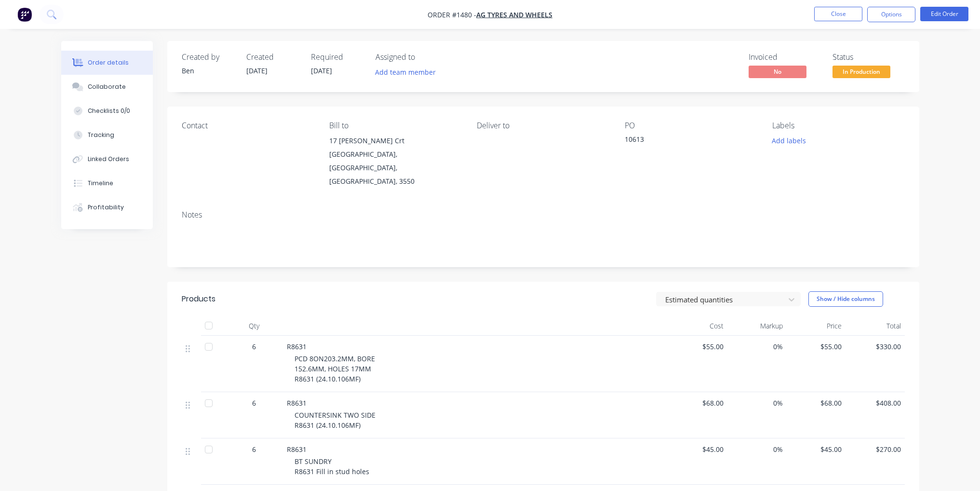 The image size is (980, 491). Describe the element at coordinates (108, 62) in the screenshot. I see `div: Order details` at that location.